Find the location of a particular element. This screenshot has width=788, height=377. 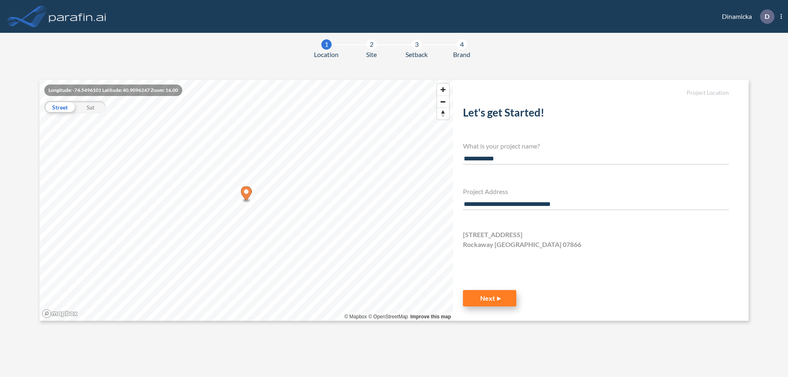

div: 4 is located at coordinates (461, 44).